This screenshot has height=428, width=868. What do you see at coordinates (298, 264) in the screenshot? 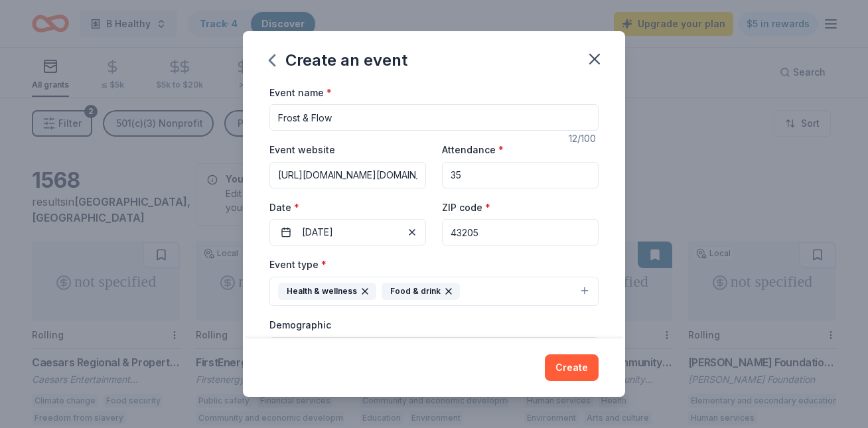
I see `label: Event type` at bounding box center [298, 264].